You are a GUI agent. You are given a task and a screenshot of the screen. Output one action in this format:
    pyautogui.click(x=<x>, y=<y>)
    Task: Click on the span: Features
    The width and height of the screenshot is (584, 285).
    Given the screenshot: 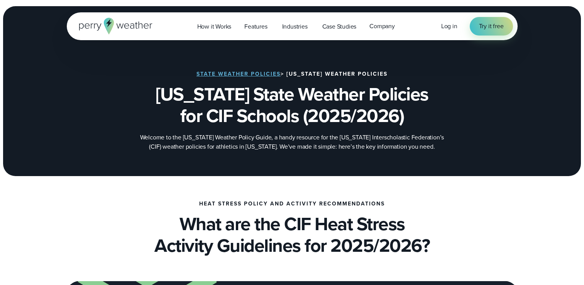 What is the action you would take?
    pyautogui.click(x=256, y=27)
    